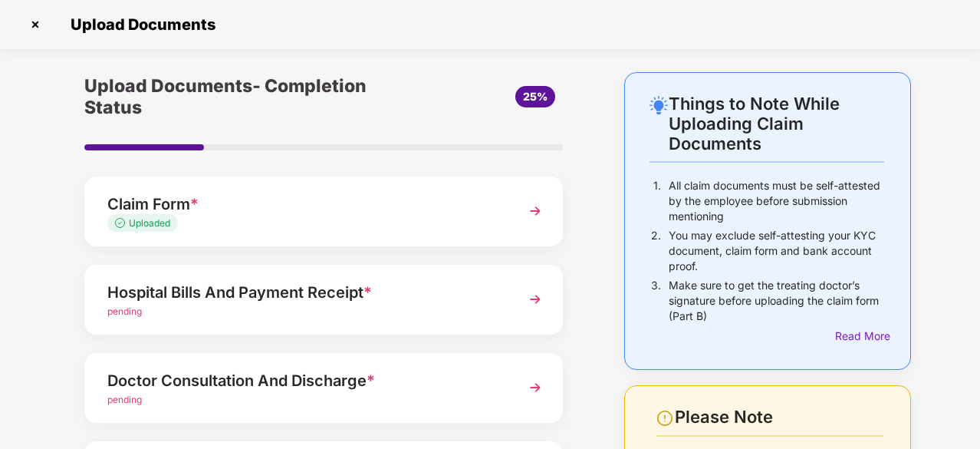 The image size is (980, 449). I want to click on img: svg+xml;base64,PHN2ZyBpZD0iQ3Jvc3MtMzJ4MzIiIHhtbG5zPSJodHRwOi8vd3d3LnczLm9yZy8yMDAwL3N2ZyIgd2lkdG..., so click(35, 24).